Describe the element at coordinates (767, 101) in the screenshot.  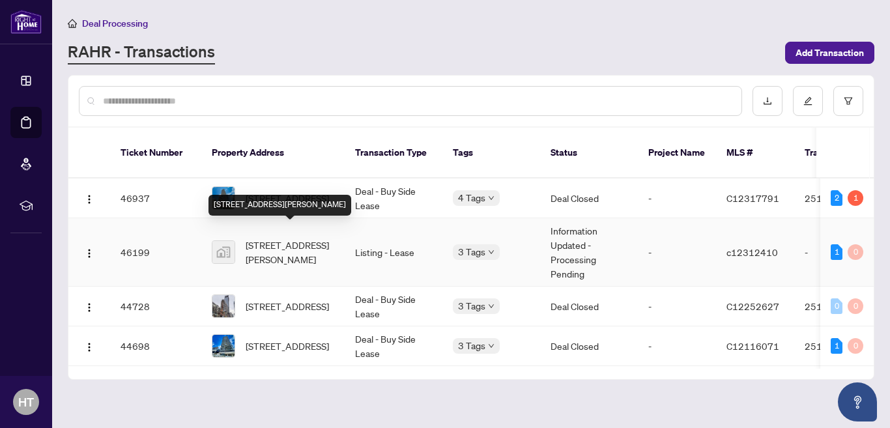
I see `button: download` at that location.